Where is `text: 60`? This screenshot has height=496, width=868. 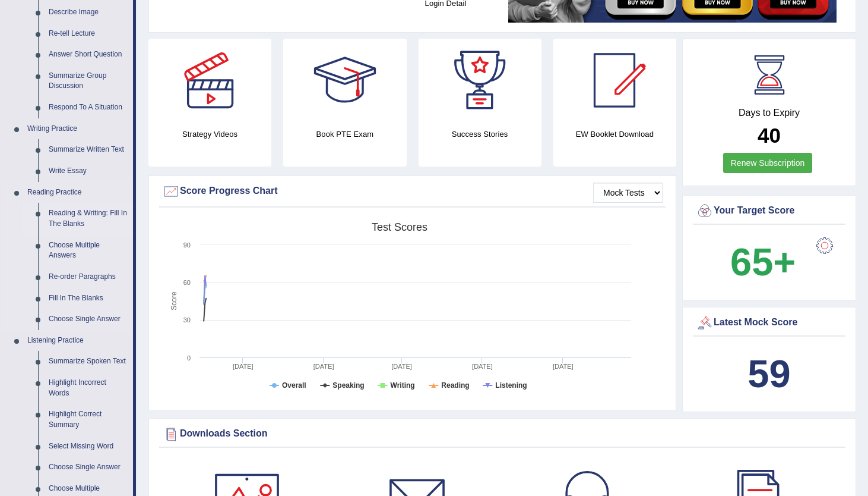 text: 60 is located at coordinates (187, 283).